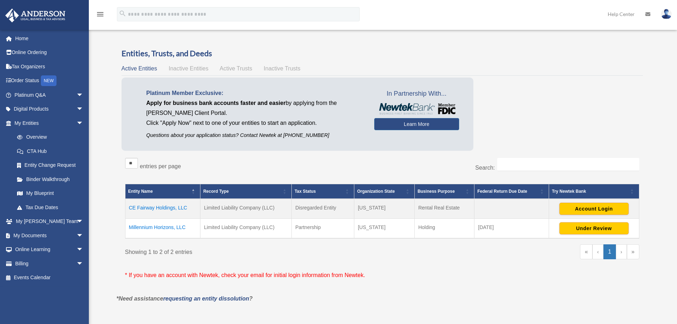  What do you see at coordinates (251, 251) in the screenshot?
I see `div: Showing 1 to 2 of 2 entries` at bounding box center [251, 251].